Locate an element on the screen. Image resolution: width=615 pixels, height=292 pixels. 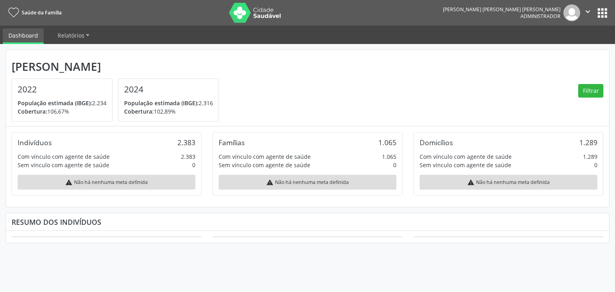
a: Saúde da Família is located at coordinates (34, 12).